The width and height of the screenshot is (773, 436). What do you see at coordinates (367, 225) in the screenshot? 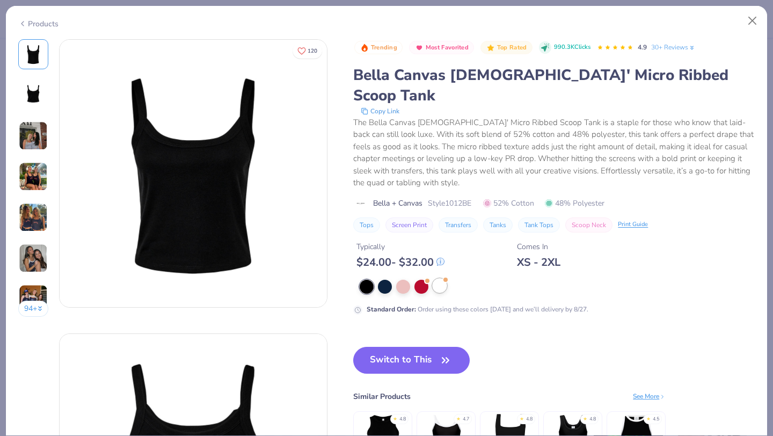
I see `button: Tops` at bounding box center [367, 225].